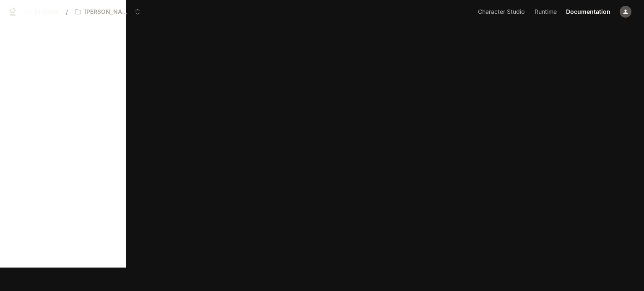  Describe the element at coordinates (545, 12) in the screenshot. I see `span: Runtime` at that location.